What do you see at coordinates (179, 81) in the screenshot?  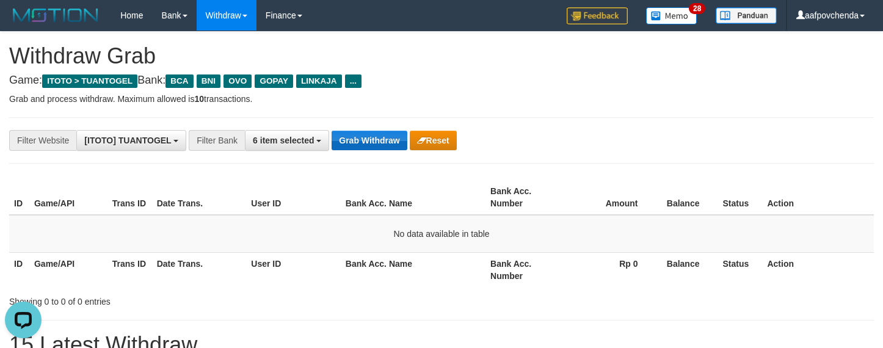 I see `span: BCA` at bounding box center [179, 81].